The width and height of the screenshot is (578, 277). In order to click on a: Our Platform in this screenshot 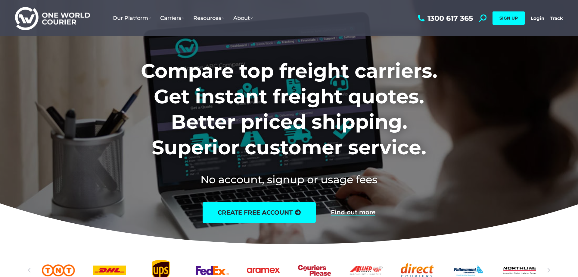, I will do `click(132, 18)`.